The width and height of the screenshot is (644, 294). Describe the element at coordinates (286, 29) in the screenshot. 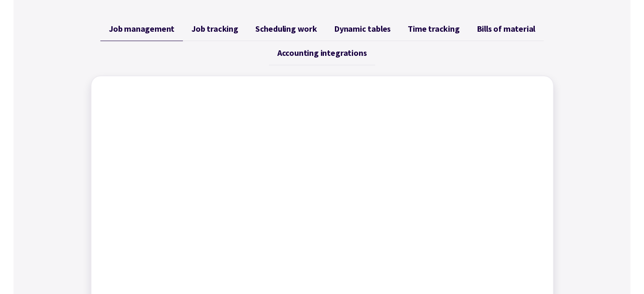

I see `span: Scheduling work` at that location.